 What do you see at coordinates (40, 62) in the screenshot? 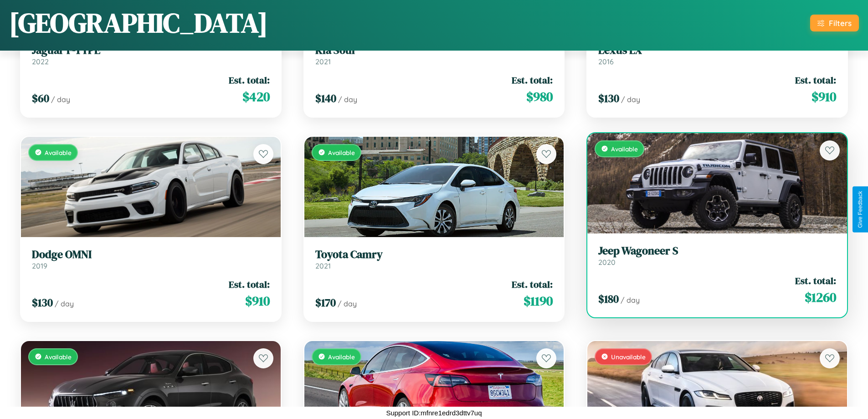
I see `span: 2022` at bounding box center [40, 62].